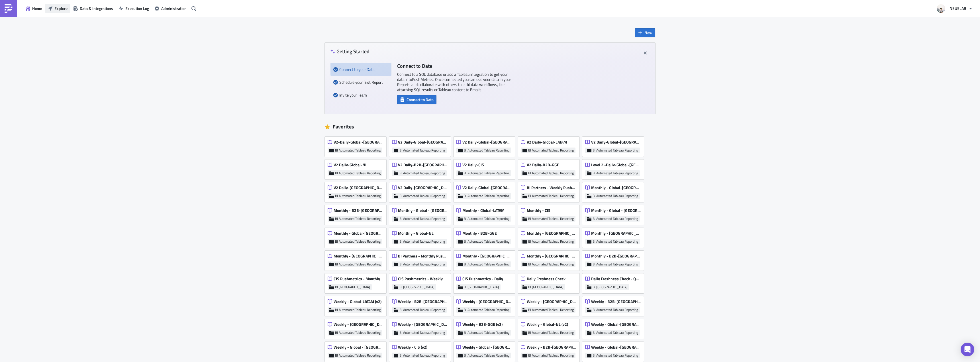  I want to click on span: Monthly - CIS, so click(538, 210).